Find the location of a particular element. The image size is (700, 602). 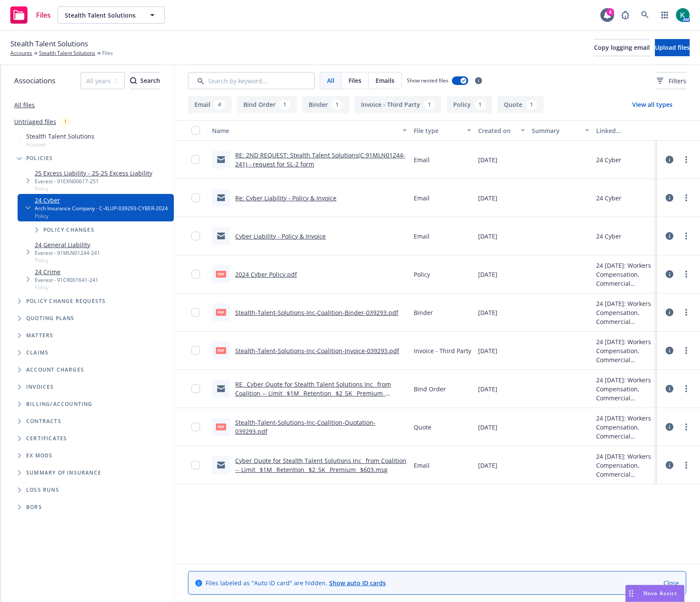

span: Policy changes is located at coordinates (68, 230).